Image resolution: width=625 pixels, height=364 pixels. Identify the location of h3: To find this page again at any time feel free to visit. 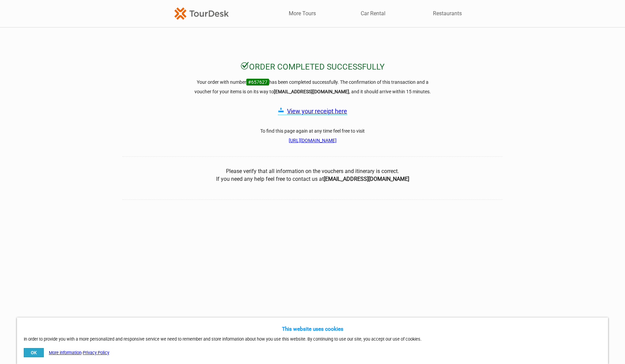
(312, 136).